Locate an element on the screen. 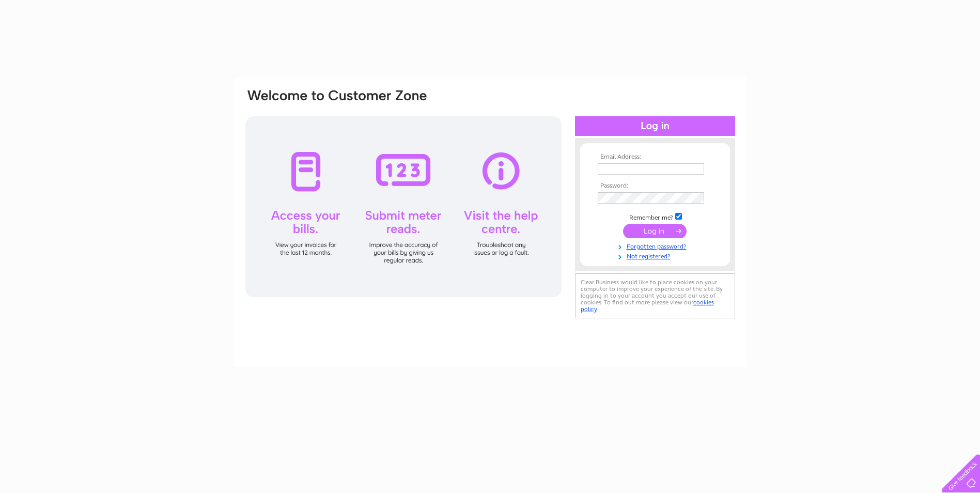 The image size is (980, 493). input: Submit is located at coordinates (654, 231).